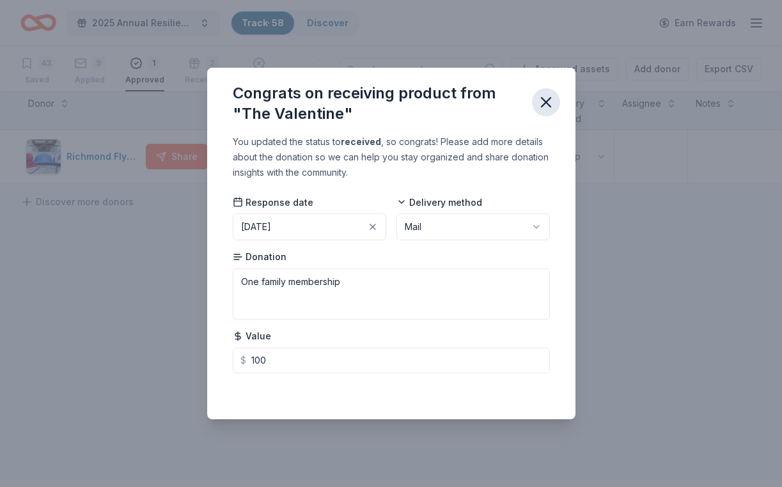 Image resolution: width=782 pixels, height=487 pixels. I want to click on textarea: One family membership, so click(391, 294).